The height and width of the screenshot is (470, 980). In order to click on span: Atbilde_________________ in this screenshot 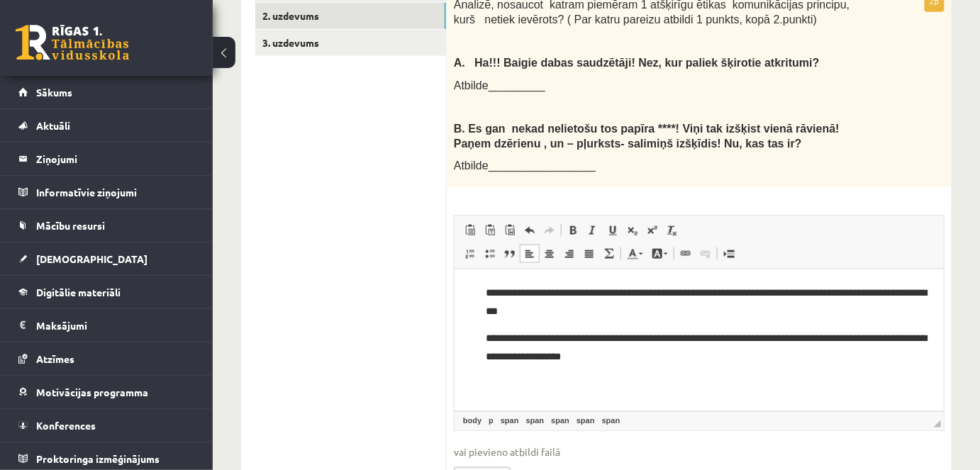, I will do `click(524, 165)`.